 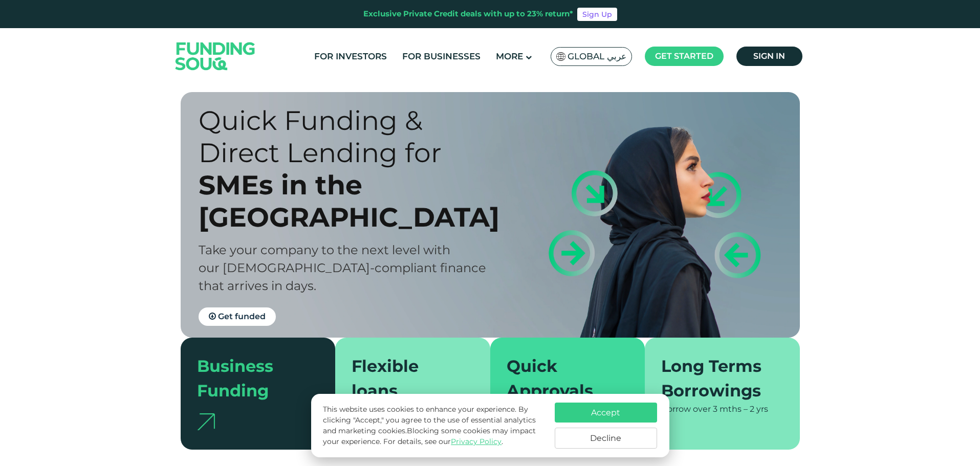 What do you see at coordinates (606, 438) in the screenshot?
I see `button: Decline` at bounding box center [606, 438].